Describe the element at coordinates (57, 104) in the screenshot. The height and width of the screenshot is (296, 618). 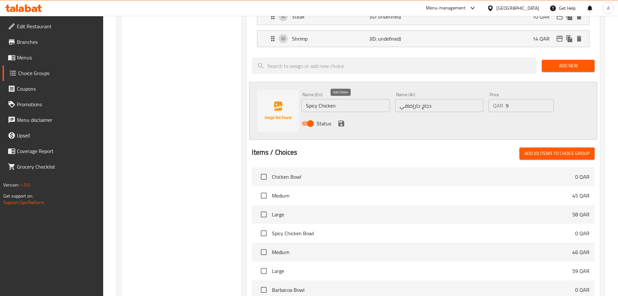
I see `span: Promotions` at that location.